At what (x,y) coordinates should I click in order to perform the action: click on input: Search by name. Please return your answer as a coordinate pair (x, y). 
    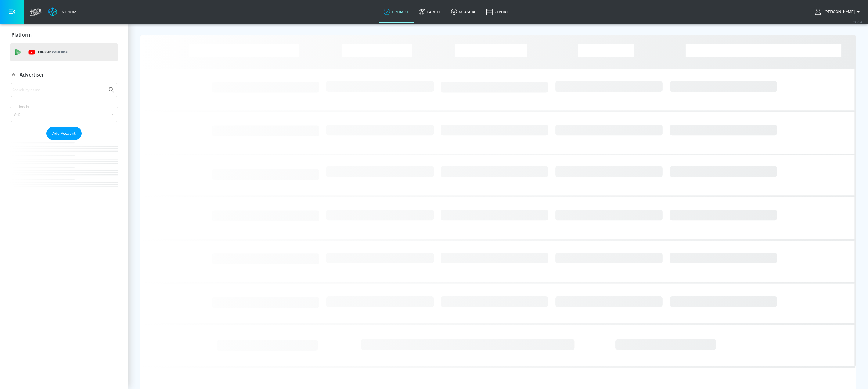
    Looking at the image, I should click on (58, 90).